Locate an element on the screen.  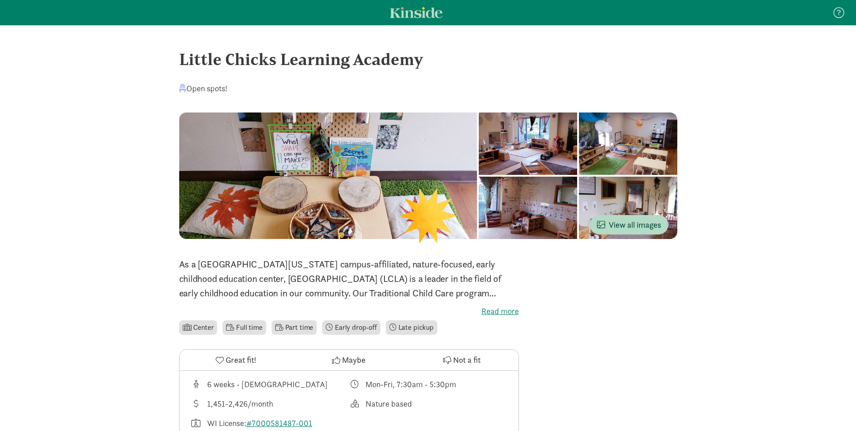
div: 1,451-2,426/month is located at coordinates (240, 403).